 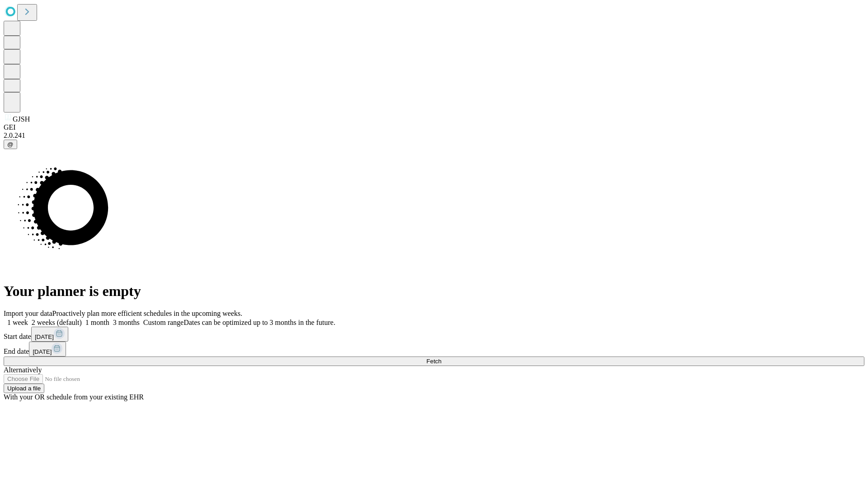 What do you see at coordinates (56, 322) in the screenshot?
I see `span: 2 weeks (default)` at bounding box center [56, 322].